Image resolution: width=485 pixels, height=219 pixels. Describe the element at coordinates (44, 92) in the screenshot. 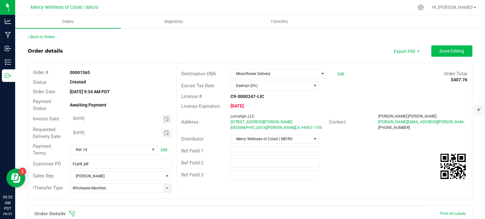

I see `span: Order Date` at that location.